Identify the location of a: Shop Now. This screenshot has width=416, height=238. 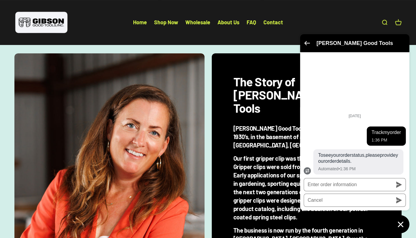
(166, 22).